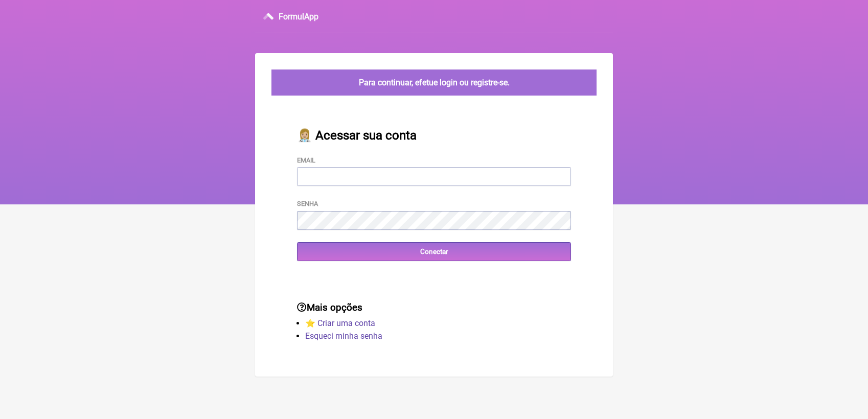  What do you see at coordinates (434, 308) in the screenshot?
I see `h3: Mais opções` at bounding box center [434, 308].